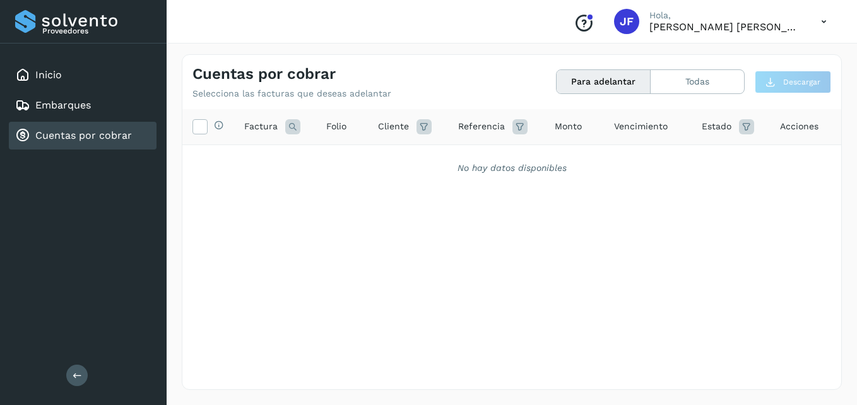  Describe the element at coordinates (261, 126) in the screenshot. I see `span: Factura` at that location.